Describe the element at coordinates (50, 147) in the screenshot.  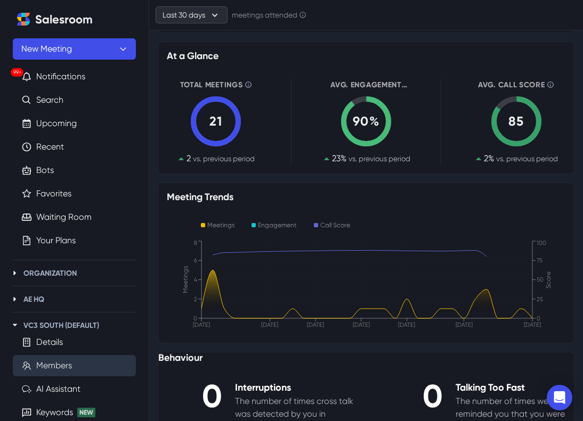
I see `a: Recent` at that location.